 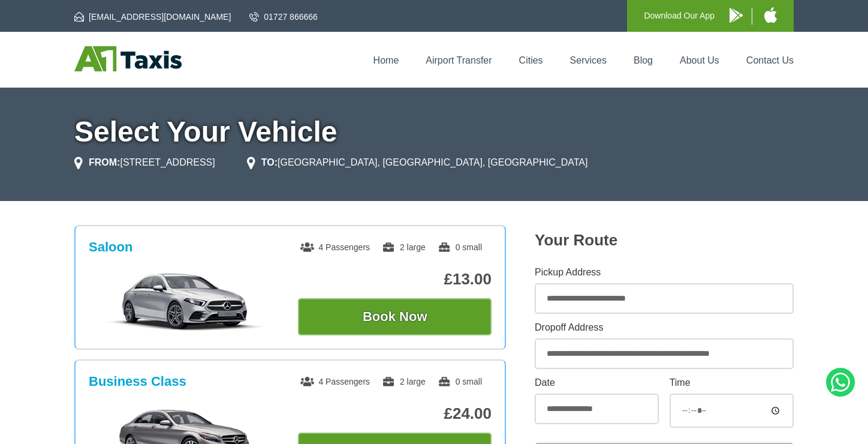 What do you see at coordinates (128, 59) in the screenshot?
I see `img: A1 Taxis St Albans LTD` at bounding box center [128, 59].